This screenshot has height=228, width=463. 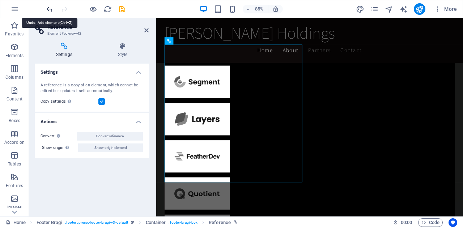 I want to click on p: Tables, so click(x=14, y=164).